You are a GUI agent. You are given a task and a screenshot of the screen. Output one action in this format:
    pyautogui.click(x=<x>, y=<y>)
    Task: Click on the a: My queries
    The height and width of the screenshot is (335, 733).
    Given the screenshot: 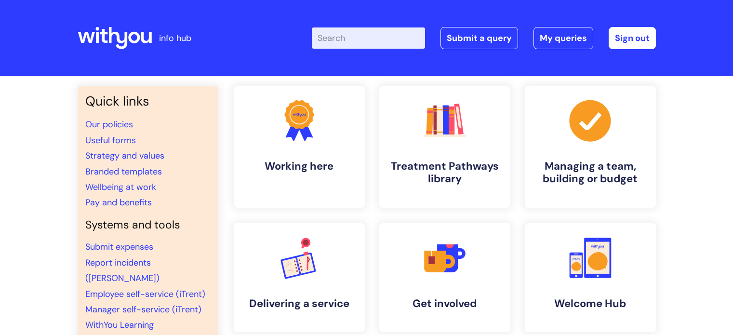 What is the action you would take?
    pyautogui.click(x=563, y=38)
    